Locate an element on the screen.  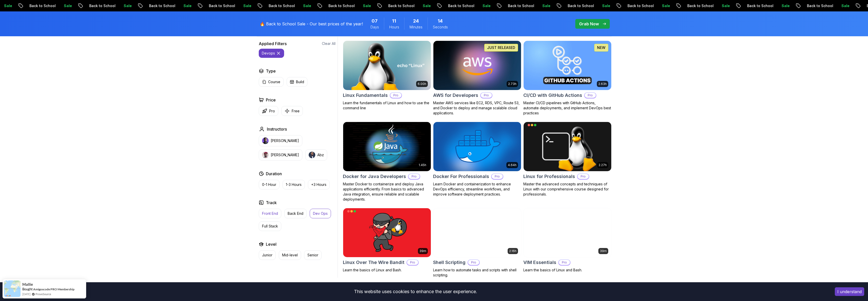
button: Accept cookies is located at coordinates (849, 292).